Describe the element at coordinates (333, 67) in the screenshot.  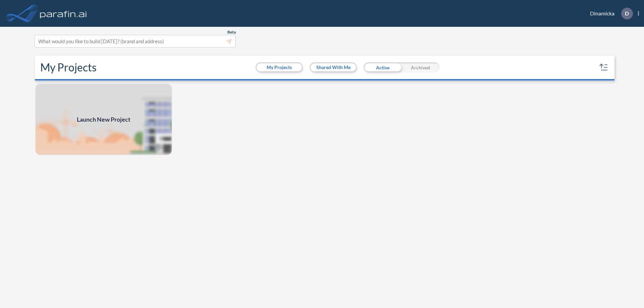
I see `button: Shared With Me` at that location.